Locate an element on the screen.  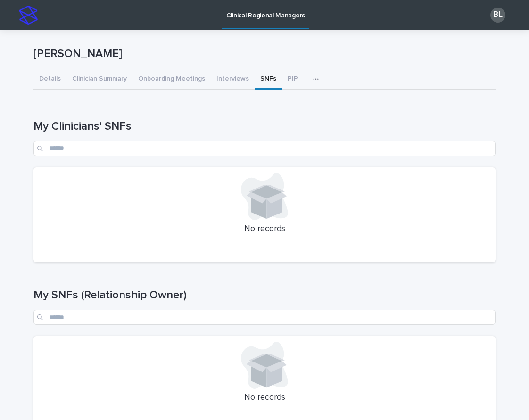
button: PIP is located at coordinates (293, 80).